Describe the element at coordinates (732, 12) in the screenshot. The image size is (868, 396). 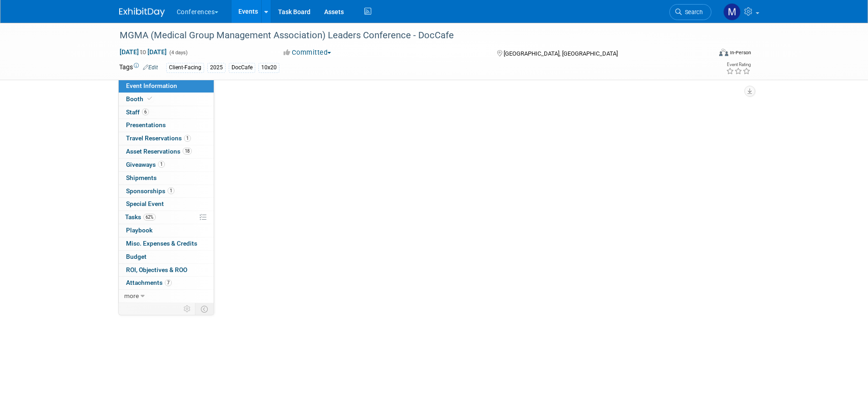
I see `img: Marygrace LeGros` at that location.